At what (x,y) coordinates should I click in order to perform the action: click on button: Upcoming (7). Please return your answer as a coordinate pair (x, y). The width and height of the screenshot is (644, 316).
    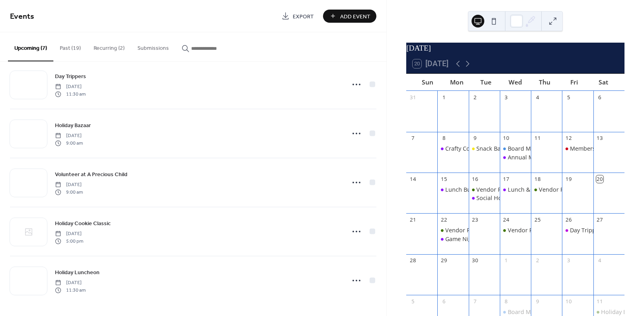
    Looking at the image, I should click on (31, 47).